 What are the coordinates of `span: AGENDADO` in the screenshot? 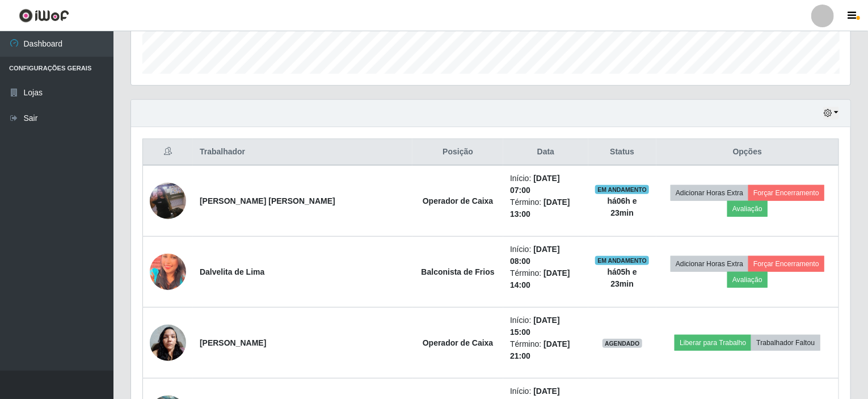 It's located at (622, 343).